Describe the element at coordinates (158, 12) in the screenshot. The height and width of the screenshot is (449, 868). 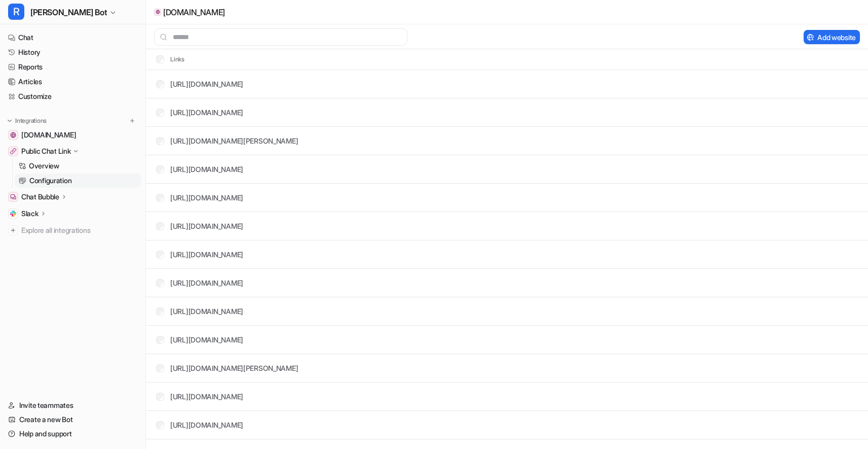
I see `img: getrella.com icon` at that location.